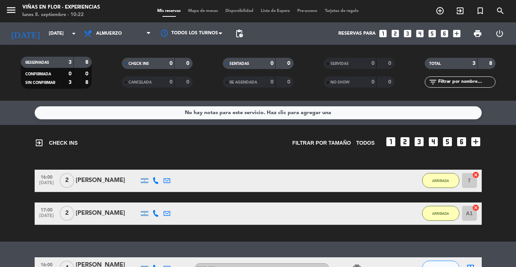  What do you see at coordinates (74, 34) in the screenshot?
I see `i: arrow_drop_down` at bounding box center [74, 34].